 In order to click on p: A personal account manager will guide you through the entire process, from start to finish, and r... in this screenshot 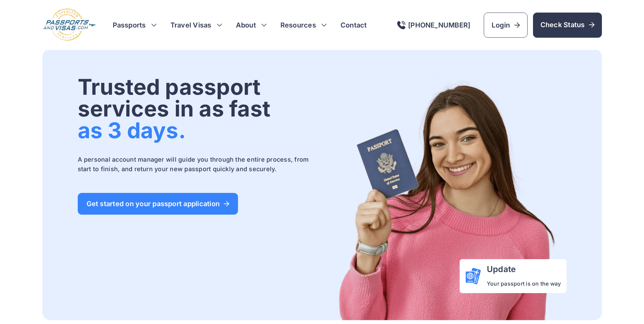, I will do `click(199, 164)`.